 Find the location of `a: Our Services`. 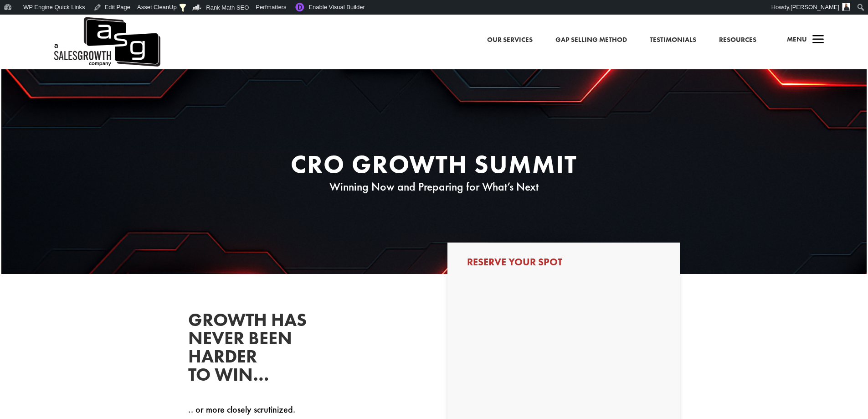

a: Our Services is located at coordinates (510, 40).